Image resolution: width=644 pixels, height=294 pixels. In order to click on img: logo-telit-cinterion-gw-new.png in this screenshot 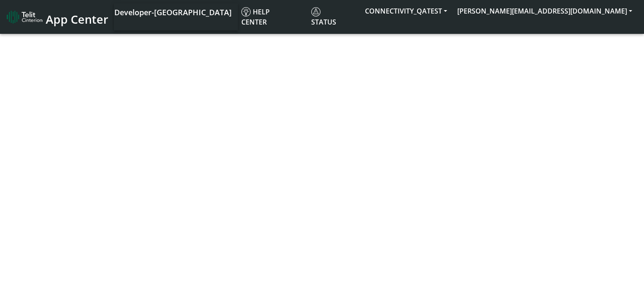, I will do `click(24, 17)`.